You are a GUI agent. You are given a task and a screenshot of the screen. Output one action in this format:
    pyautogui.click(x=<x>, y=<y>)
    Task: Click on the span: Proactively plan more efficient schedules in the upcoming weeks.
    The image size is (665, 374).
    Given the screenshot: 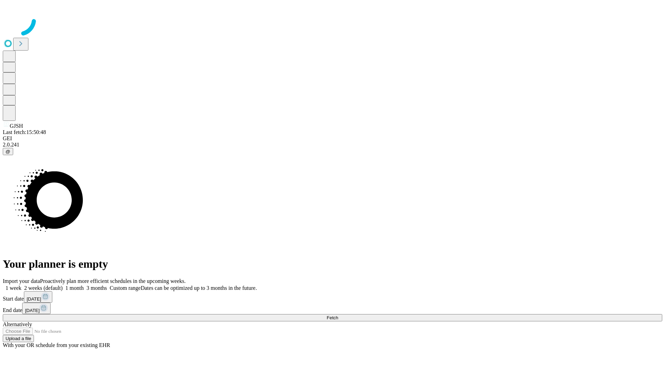 What is the action you would take?
    pyautogui.click(x=113, y=281)
    